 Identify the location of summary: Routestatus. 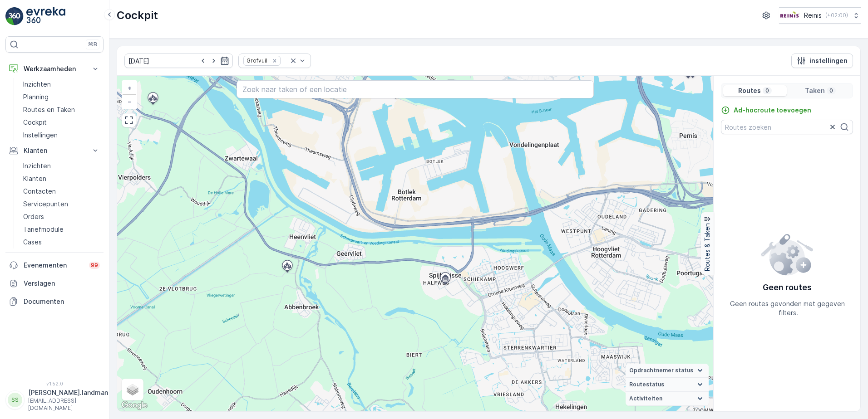
(667, 385).